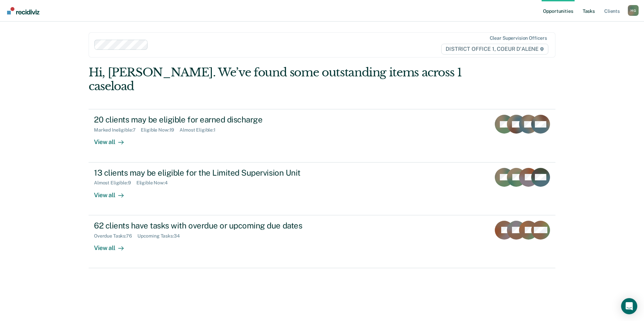 The height and width of the screenshot is (321, 644). Describe the element at coordinates (117, 130) in the screenshot. I see `div: Marked Ineligible : 7` at that location.